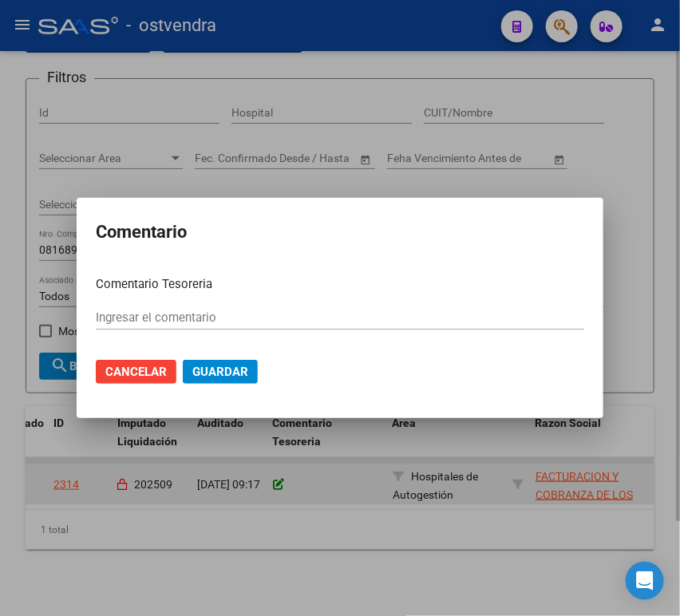 The height and width of the screenshot is (616, 680). I want to click on button: Cancelar, so click(136, 372).